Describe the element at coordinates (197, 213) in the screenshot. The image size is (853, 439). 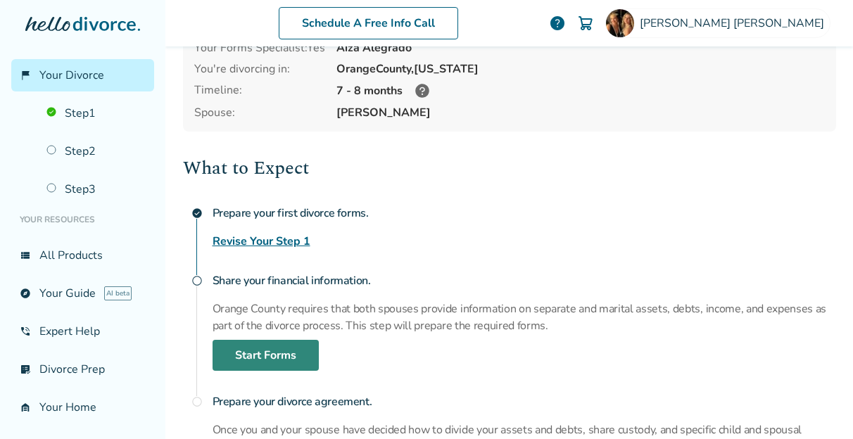
I see `span: check_circle` at that location.